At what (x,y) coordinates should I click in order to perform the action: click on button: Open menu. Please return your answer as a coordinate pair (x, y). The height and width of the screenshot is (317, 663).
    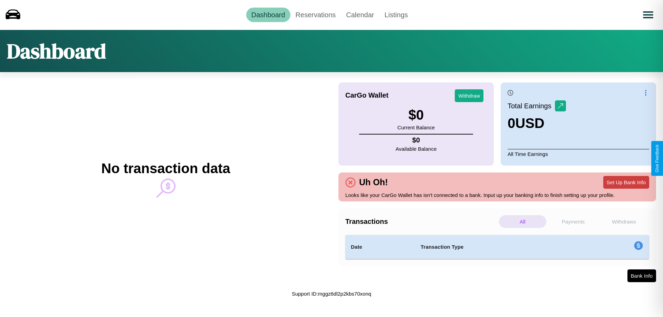
    Looking at the image, I should click on (648, 15).